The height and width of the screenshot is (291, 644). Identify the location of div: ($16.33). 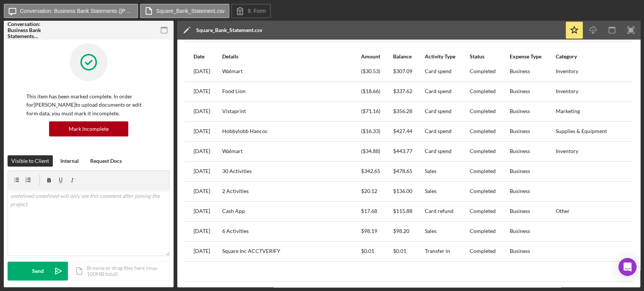
(370, 131).